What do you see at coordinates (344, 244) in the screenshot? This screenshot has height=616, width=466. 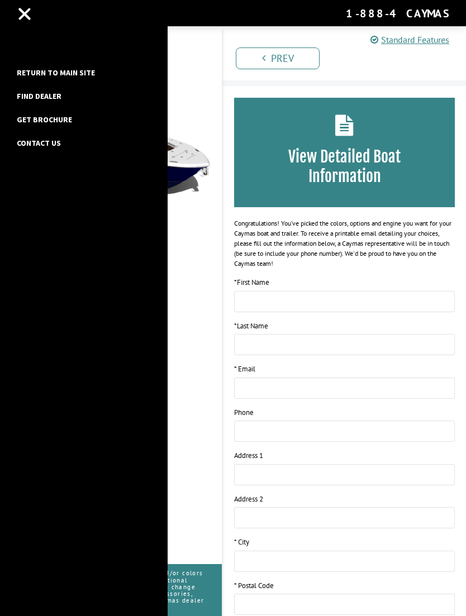 I see `div: Congratulations! You’ve picked the colors, options and engine you want for your Caymas boat and t...` at bounding box center [344, 244].